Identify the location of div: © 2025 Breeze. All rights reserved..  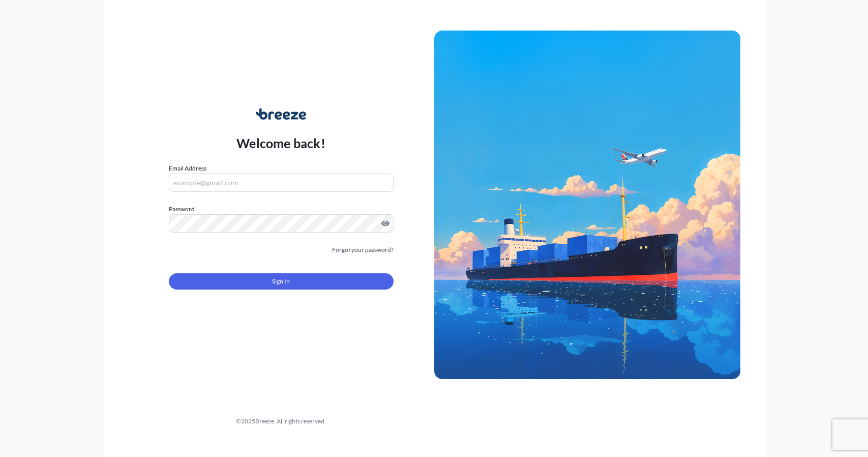
(281, 421).